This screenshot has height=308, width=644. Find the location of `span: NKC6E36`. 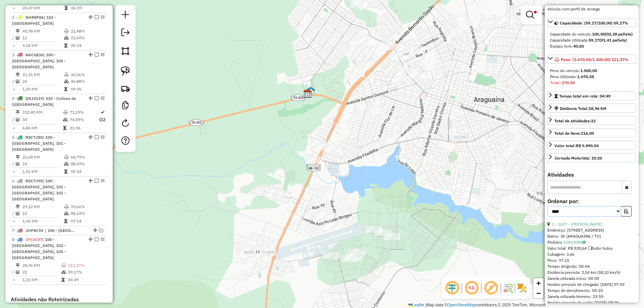

span: NKC6E36 is located at coordinates (34, 55).